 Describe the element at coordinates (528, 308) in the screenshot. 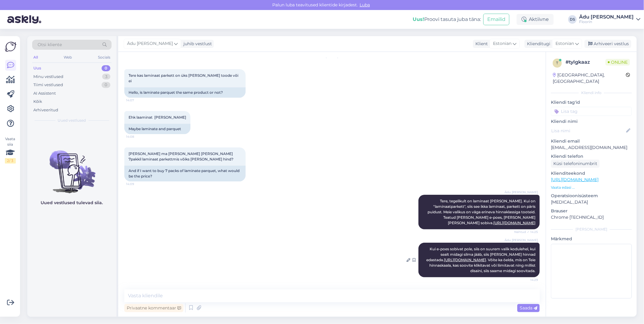

I see `span: Saada` at that location.